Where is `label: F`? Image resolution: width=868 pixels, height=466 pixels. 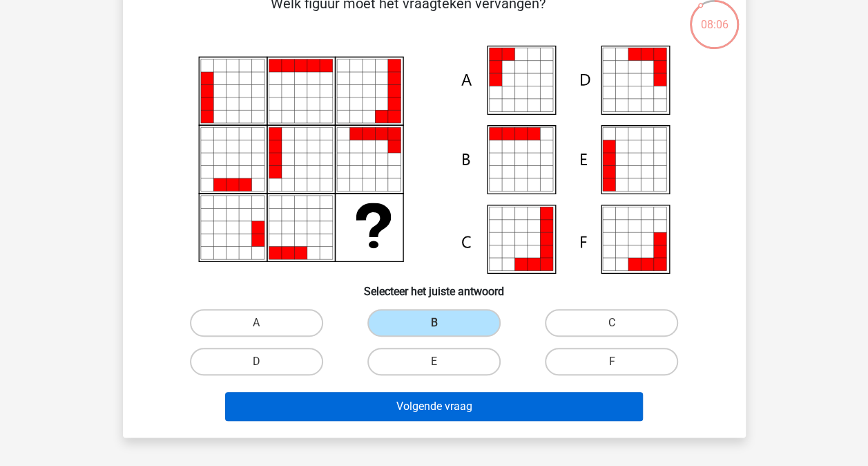
label: F is located at coordinates (611, 362).